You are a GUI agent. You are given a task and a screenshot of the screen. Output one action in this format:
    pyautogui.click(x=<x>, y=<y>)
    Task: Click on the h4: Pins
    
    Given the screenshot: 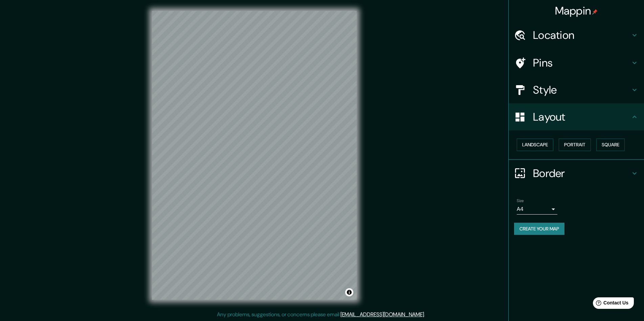 What is the action you would take?
    pyautogui.click(x=582, y=63)
    